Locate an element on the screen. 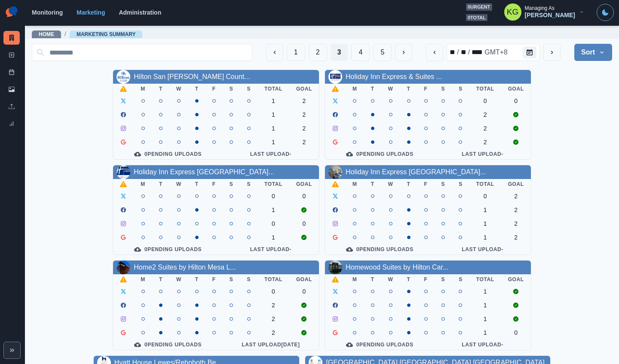  div: day is located at coordinates (463, 52).